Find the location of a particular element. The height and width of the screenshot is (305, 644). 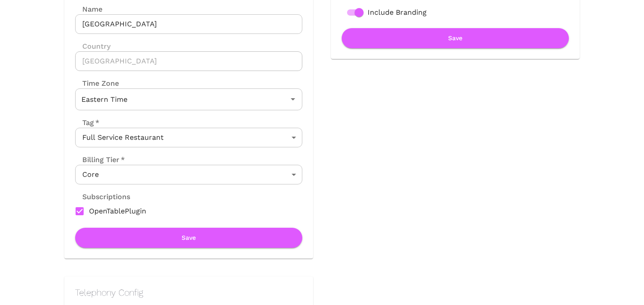

label: Time Zone is located at coordinates (189, 83).